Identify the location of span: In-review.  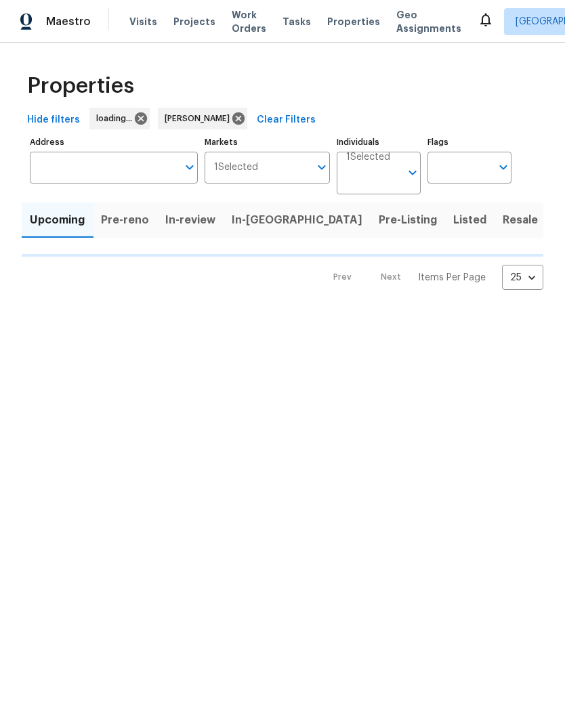
(190, 220).